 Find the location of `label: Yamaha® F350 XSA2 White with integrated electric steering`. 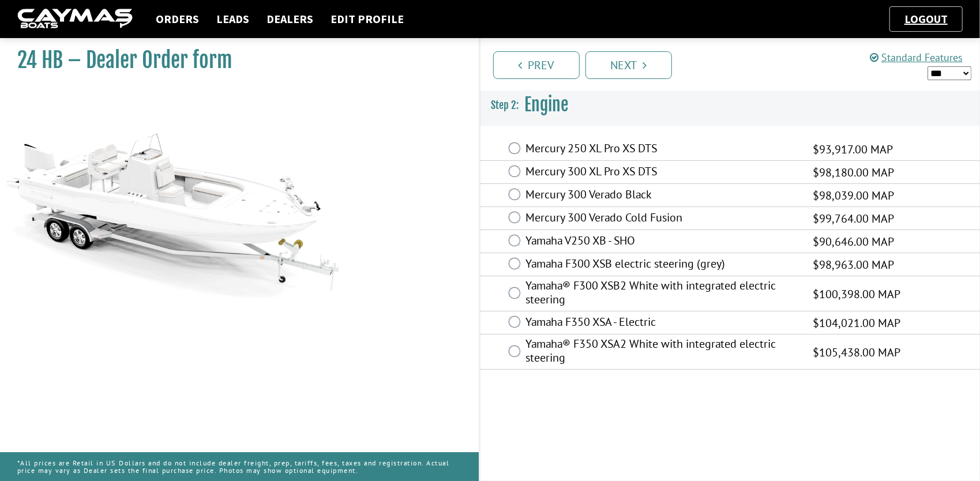

label: Yamaha® F350 XSA2 White with integrated electric steering is located at coordinates (663, 352).